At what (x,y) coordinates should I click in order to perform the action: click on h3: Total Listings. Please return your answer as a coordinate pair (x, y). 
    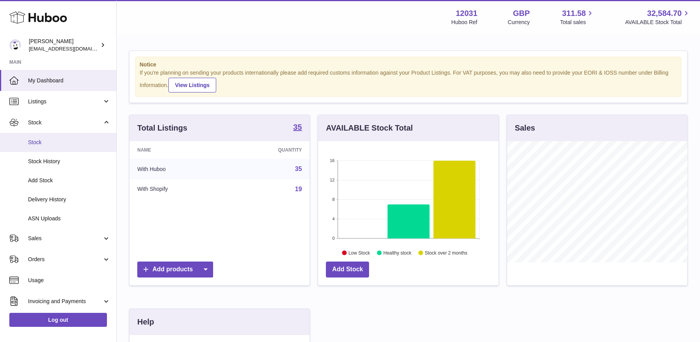
    Looking at the image, I should click on (162, 128).